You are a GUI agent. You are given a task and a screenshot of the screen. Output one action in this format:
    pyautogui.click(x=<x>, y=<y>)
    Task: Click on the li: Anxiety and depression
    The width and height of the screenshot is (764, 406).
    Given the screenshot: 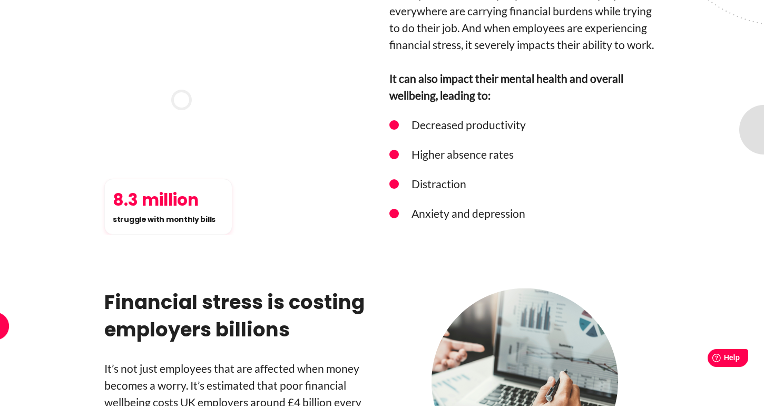 What is the action you would take?
    pyautogui.click(x=525, y=214)
    